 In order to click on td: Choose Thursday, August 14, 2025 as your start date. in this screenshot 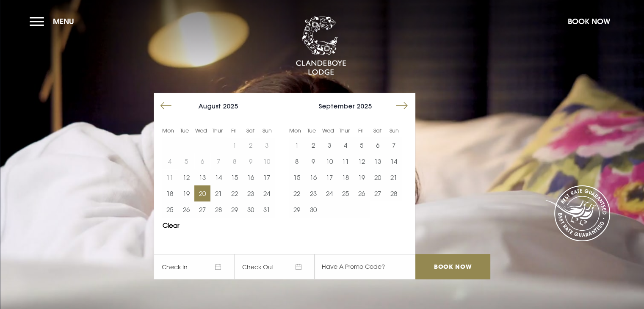, I will do `click(219, 177)`.